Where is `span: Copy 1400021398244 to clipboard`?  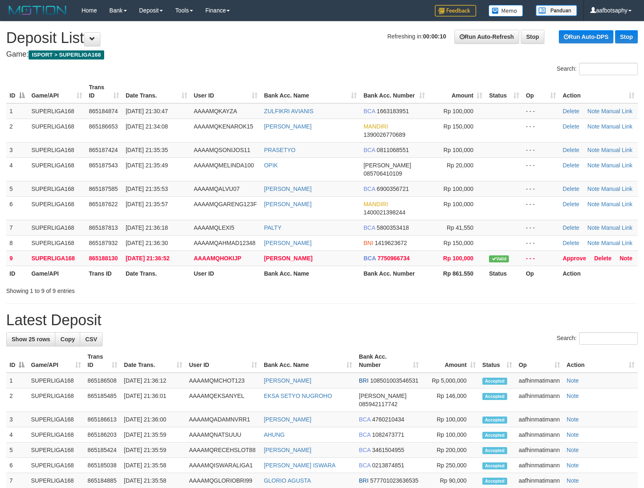
span: Copy 1400021398244 to clipboard is located at coordinates (384, 213).